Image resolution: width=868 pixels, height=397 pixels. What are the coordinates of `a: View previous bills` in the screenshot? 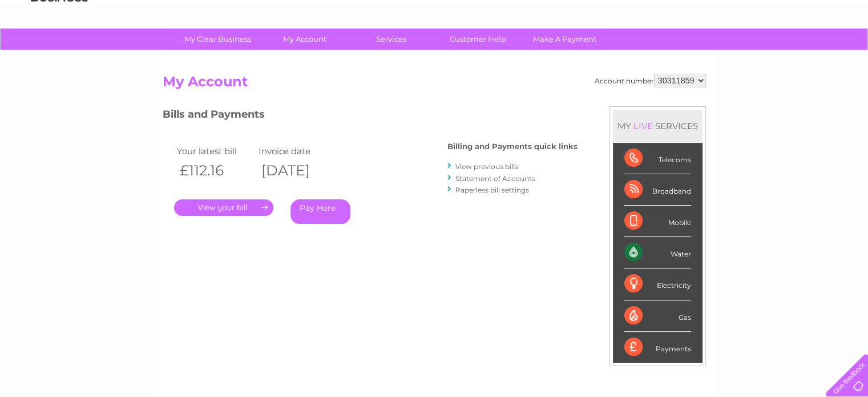 It's located at (487, 167).